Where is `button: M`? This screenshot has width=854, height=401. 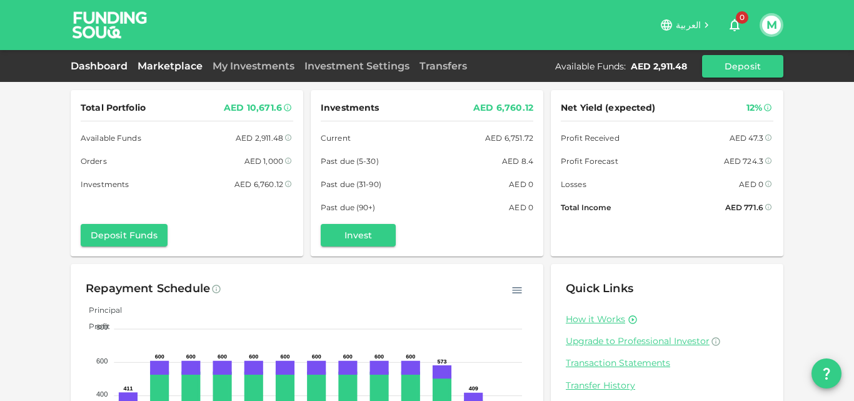 button: M is located at coordinates (771, 25).